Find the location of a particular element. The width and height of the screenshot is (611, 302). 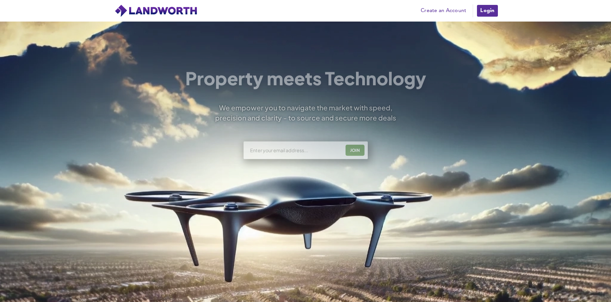

div: We empower you to navigate the market with speed, precision and clarity - to source and secure mo... is located at coordinates (305, 113).